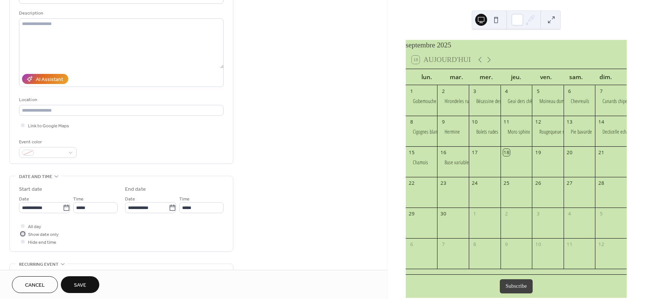  What do you see at coordinates (35, 284) in the screenshot?
I see `a: Cancel` at bounding box center [35, 284].